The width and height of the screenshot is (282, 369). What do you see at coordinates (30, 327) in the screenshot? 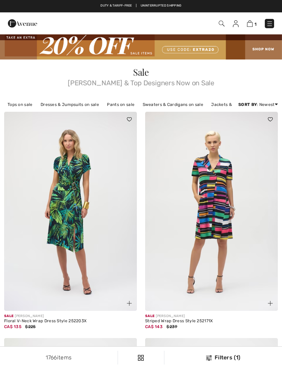
I see `span: $225` at bounding box center [30, 327].